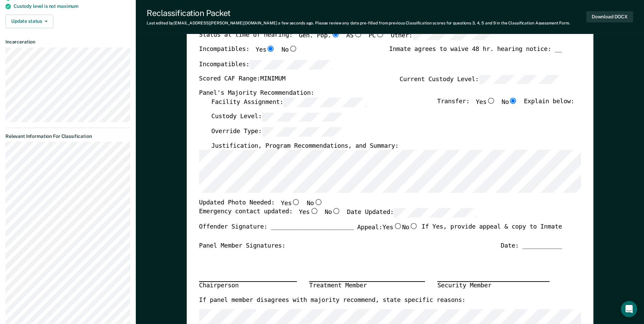 Image resolution: width=644 pixels, height=324 pixels. What do you see at coordinates (435, 213) in the screenshot?
I see `input: Date Updated:` at bounding box center [435, 213].